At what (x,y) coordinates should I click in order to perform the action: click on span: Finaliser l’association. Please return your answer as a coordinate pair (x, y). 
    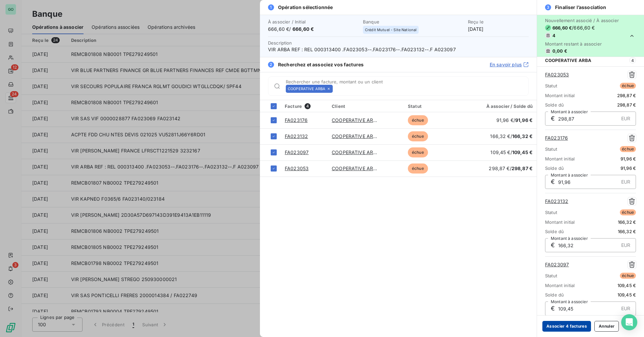
    Looking at the image, I should click on (580, 8).